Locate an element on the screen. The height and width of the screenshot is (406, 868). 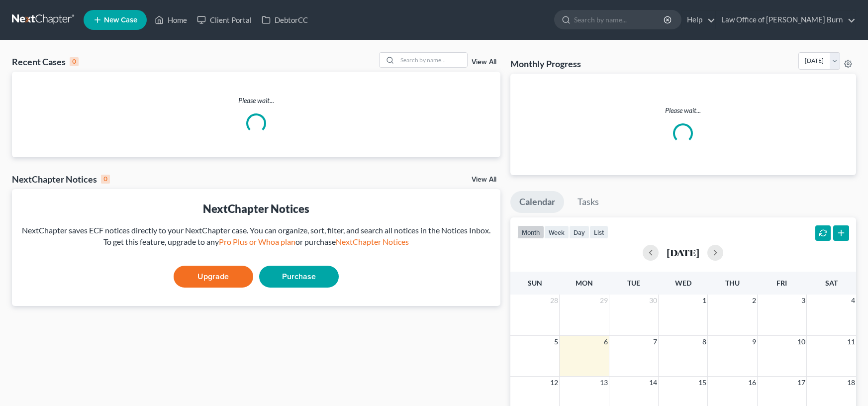
a: DebtorCC is located at coordinates (284, 20).